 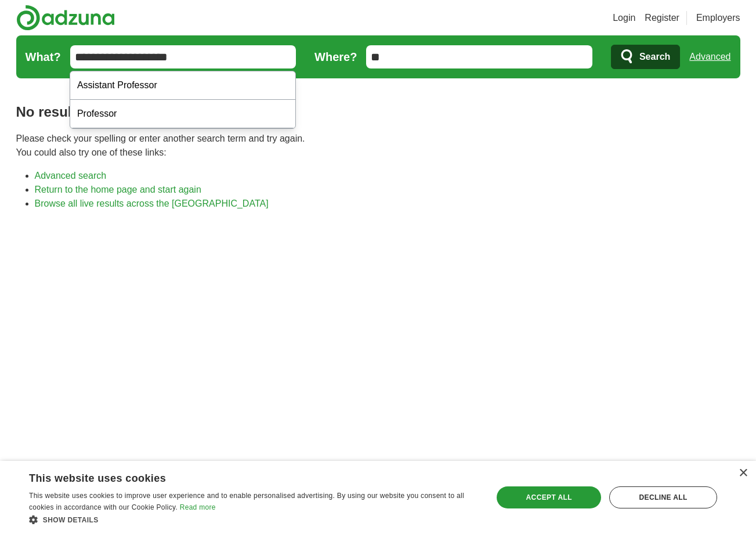 What do you see at coordinates (549, 498) in the screenshot?
I see `div: Accept all` at bounding box center [549, 498].